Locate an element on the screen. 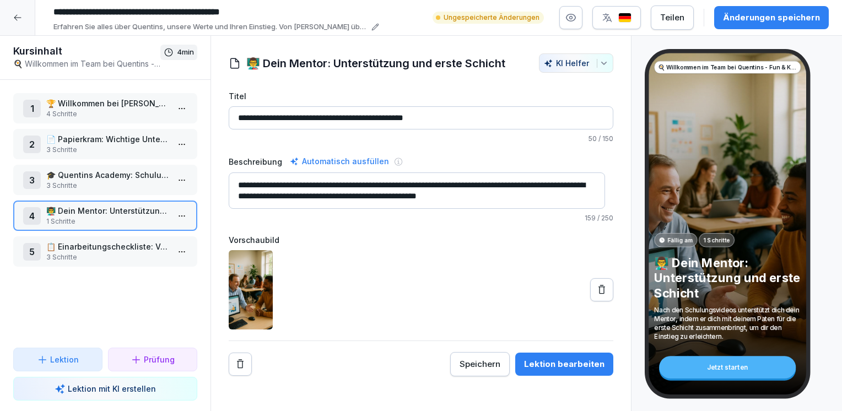 Image resolution: width=842 pixels, height=411 pixels. button: Remove is located at coordinates (240, 364).